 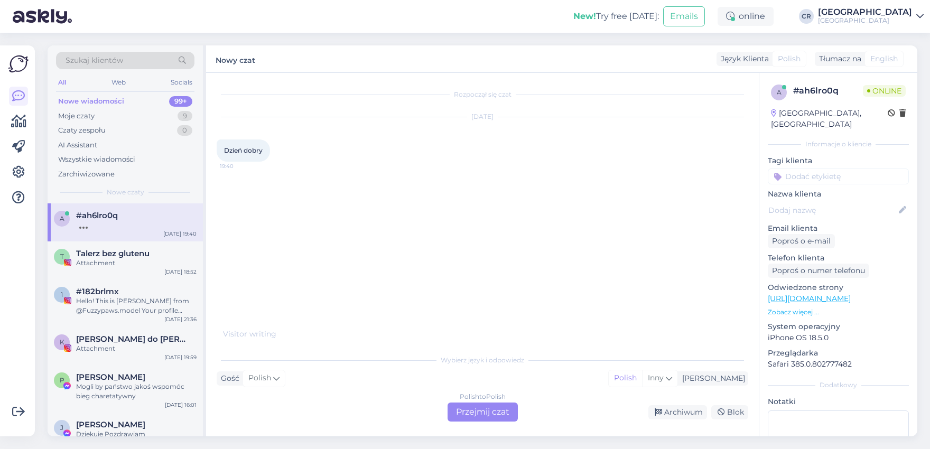 I want to click on div: Wszystkie wiadomości, so click(x=97, y=160).